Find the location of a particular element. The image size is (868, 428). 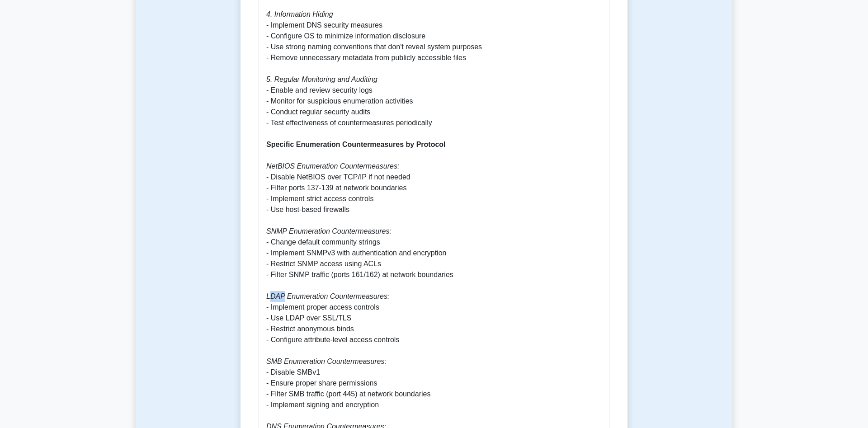

i: NetBIOS Enumeration Countermeasures: is located at coordinates (333, 166).